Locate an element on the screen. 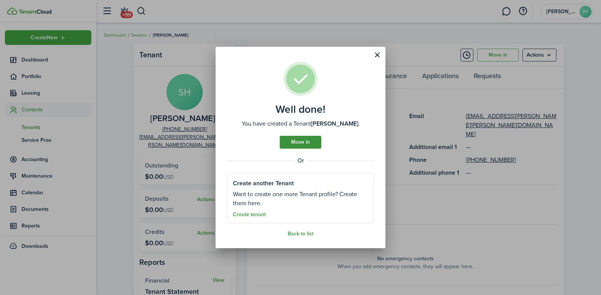 The image size is (601, 295). well-done-separator: Or is located at coordinates (300, 161).